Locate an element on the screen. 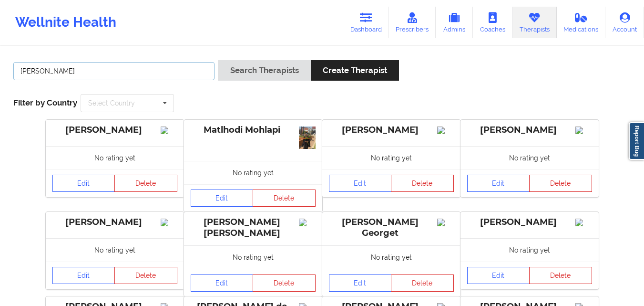  input: Search Keywords is located at coordinates (114, 71).